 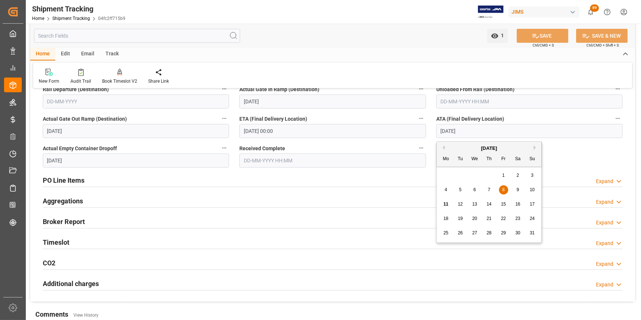 I want to click on button: Received Complete, so click(x=421, y=148).